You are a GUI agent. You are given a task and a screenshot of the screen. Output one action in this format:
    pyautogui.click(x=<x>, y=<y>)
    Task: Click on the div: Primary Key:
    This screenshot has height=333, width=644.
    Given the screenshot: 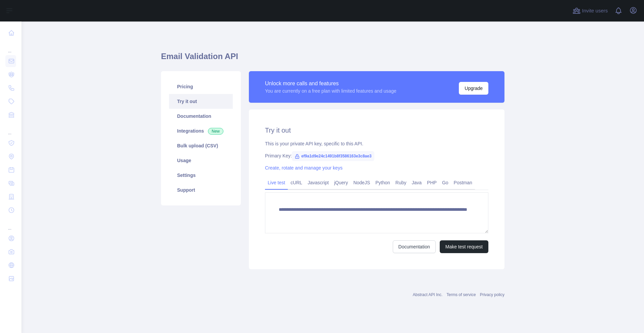 What is the action you would take?
    pyautogui.click(x=377, y=156)
    